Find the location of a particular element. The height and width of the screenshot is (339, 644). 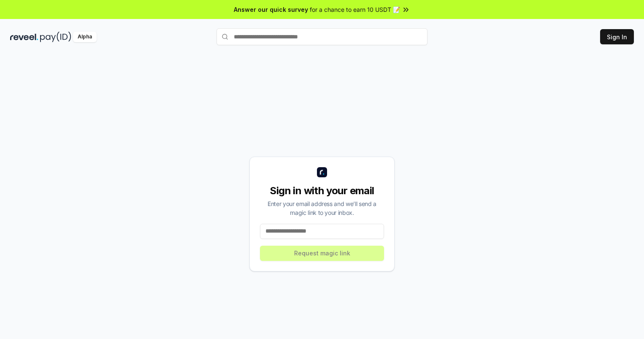

img: pay_id is located at coordinates (55, 37).